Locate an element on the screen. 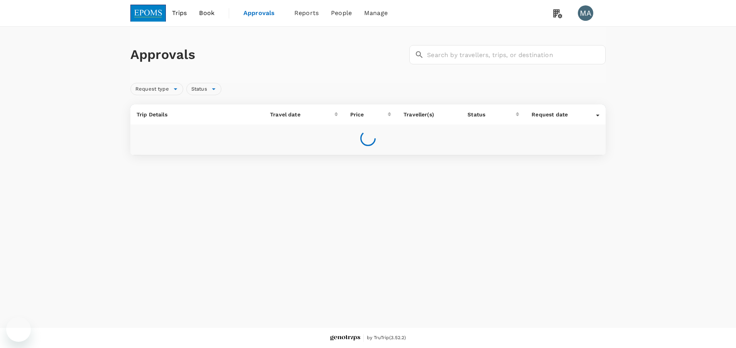  input: Search by travellers, trips, or destination is located at coordinates (516, 55).